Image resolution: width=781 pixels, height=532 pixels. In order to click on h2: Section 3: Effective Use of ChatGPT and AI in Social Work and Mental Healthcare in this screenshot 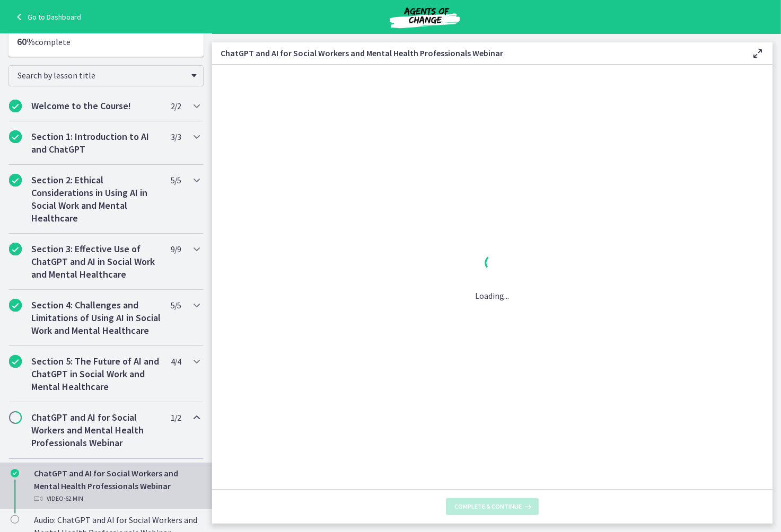, I will do `click(96, 262)`.